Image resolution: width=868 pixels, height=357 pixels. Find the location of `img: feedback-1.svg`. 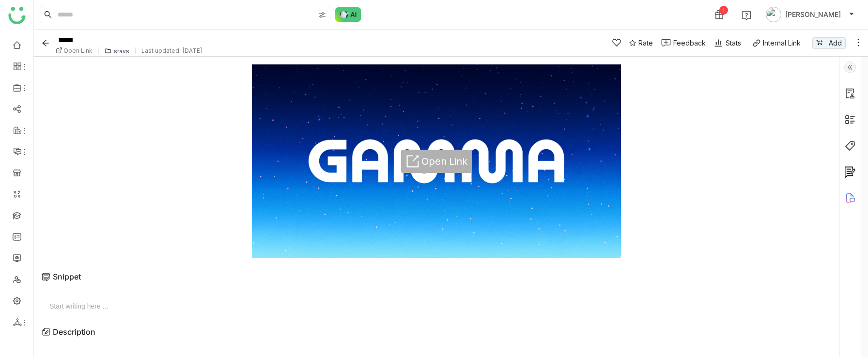

img: feedback-1.svg is located at coordinates (666, 43).